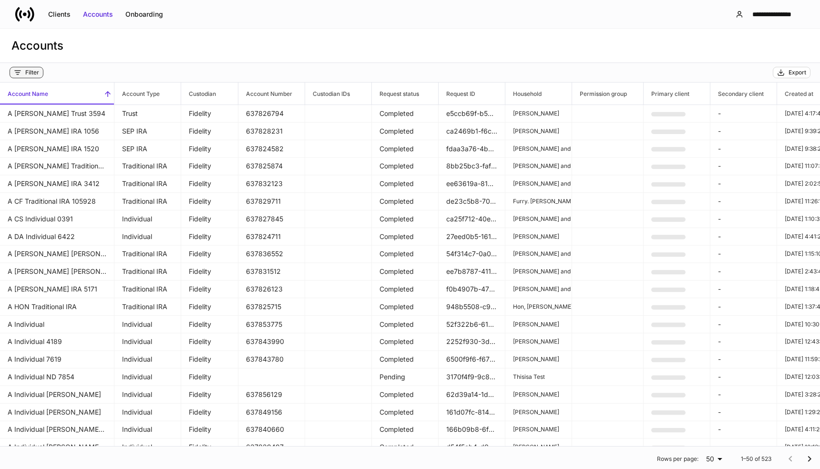 The image size is (820, 469). I want to click on td: 330ba01d-582a-43e8-8c51-d5f5b4cb083e, so click(677, 149).